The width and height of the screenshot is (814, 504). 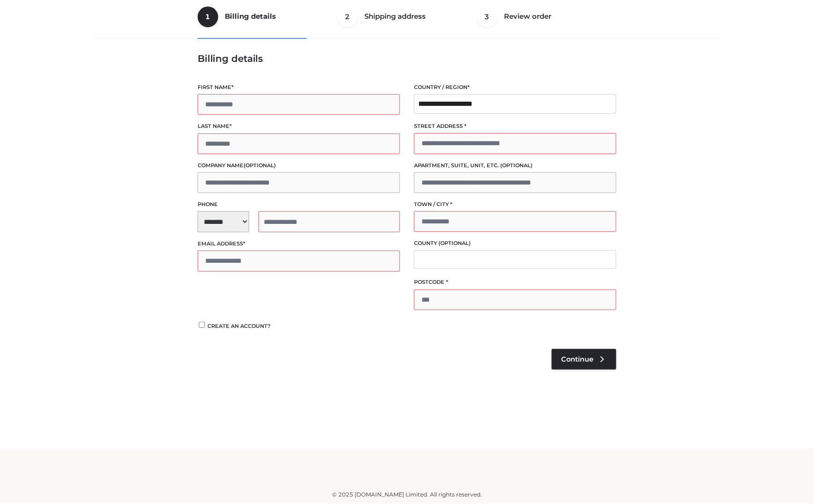 I want to click on label: Last name, so click(x=299, y=126).